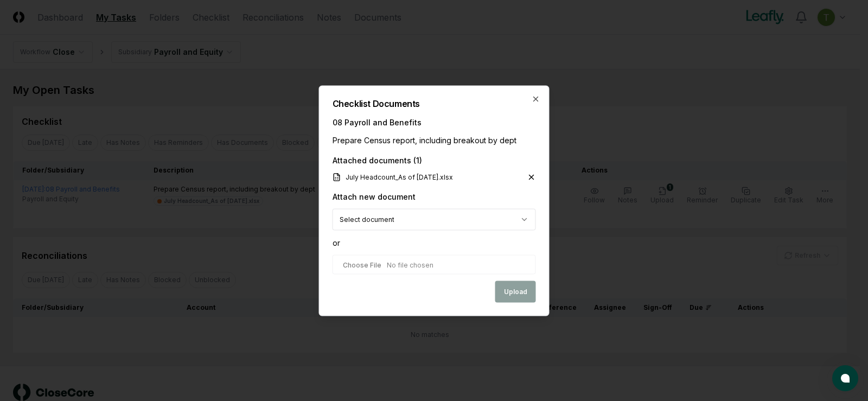 The height and width of the screenshot is (401, 868). What do you see at coordinates (434, 121) in the screenshot?
I see `div: 08 Payroll and Benefits` at bounding box center [434, 121].